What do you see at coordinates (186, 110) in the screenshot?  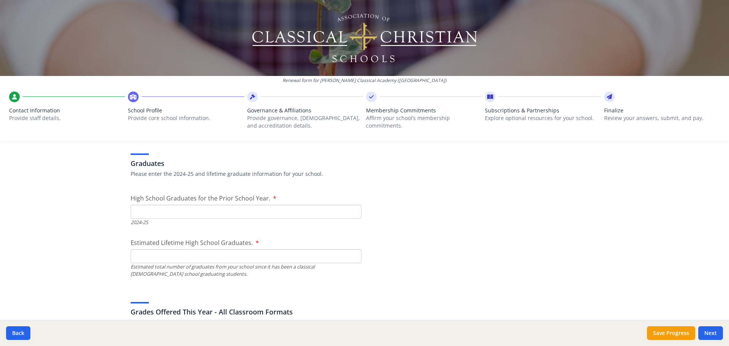 I see `span: School Profile` at bounding box center [186, 110].